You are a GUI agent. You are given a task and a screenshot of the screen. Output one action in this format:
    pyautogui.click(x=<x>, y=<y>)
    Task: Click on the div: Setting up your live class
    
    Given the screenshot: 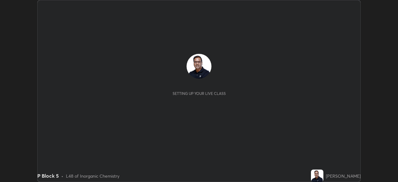 What is the action you would take?
    pyautogui.click(x=199, y=93)
    